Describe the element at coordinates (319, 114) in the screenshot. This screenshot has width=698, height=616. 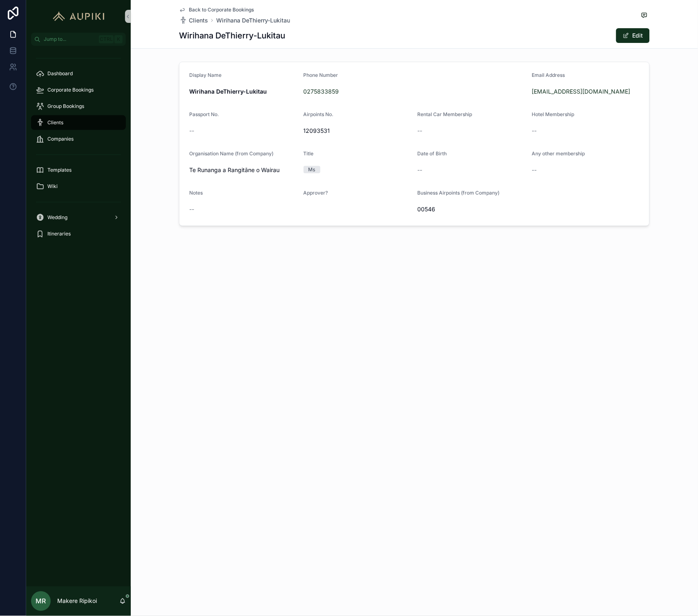
I see `span: Airpoints No.` at that location.